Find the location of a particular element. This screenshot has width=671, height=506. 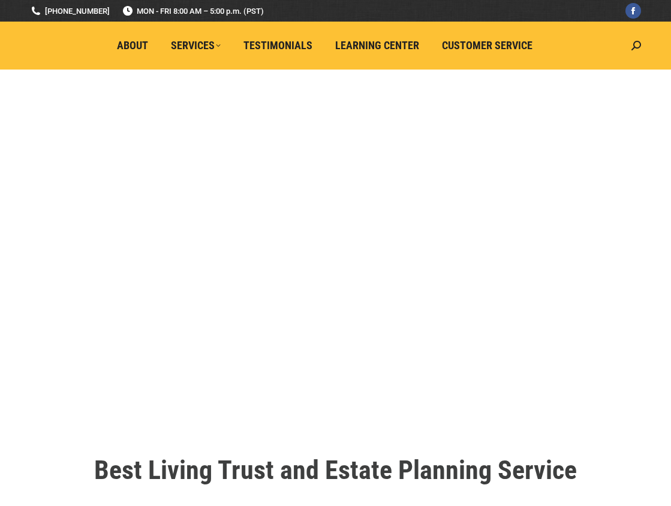

a: Customer Service is located at coordinates (487, 46).